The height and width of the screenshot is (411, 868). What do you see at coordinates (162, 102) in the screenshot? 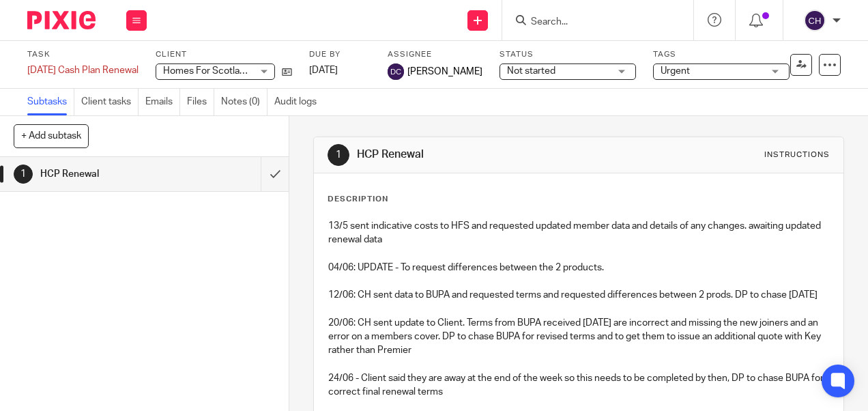
I see `a: Emails` at bounding box center [162, 102].